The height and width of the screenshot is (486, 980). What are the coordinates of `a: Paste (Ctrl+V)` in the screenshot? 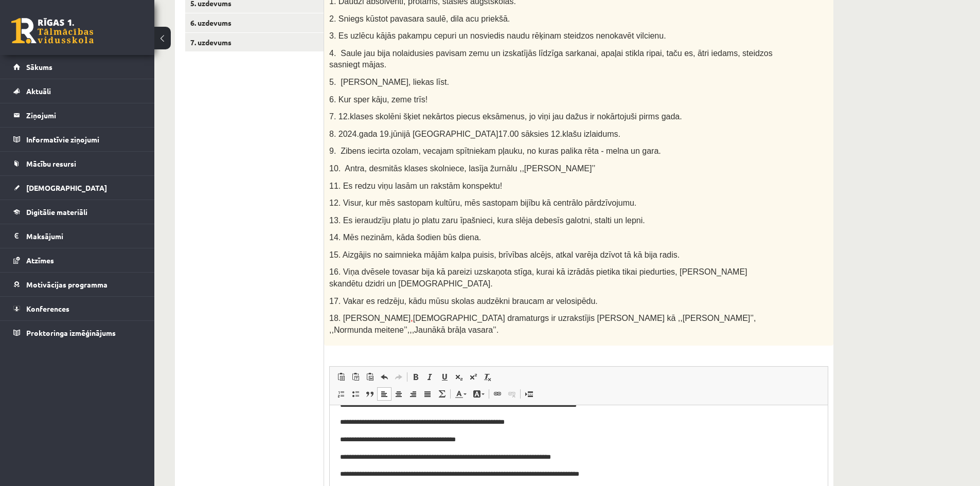 It's located at (341, 377).